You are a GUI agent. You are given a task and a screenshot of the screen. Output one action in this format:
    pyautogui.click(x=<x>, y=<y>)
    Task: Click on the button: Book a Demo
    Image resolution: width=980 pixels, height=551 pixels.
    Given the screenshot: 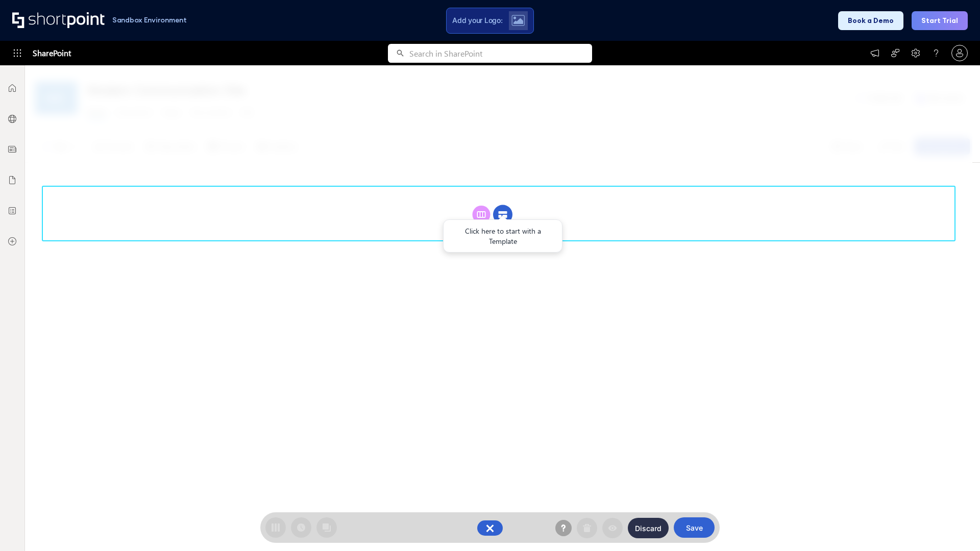 What is the action you would take?
    pyautogui.click(x=871, y=21)
    